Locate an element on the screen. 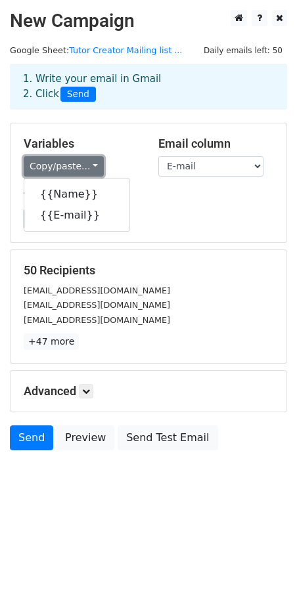 Image resolution: width=297 pixels, height=598 pixels. a: Send Test Email is located at coordinates (167, 438).